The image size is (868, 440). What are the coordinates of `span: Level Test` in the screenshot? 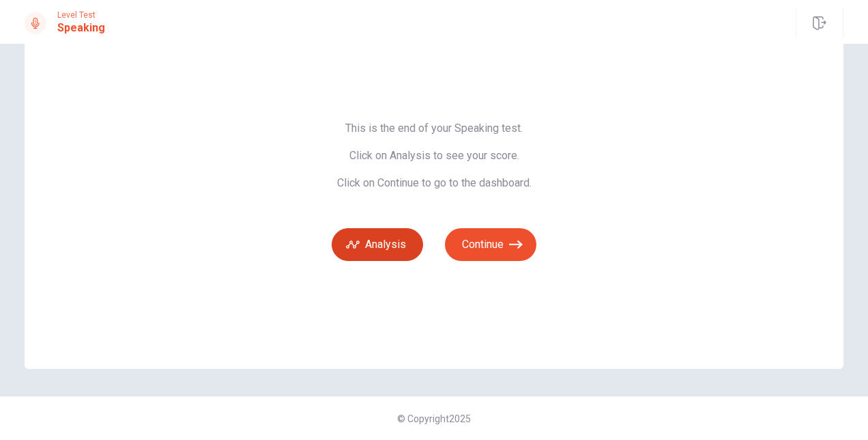 It's located at (81, 15).